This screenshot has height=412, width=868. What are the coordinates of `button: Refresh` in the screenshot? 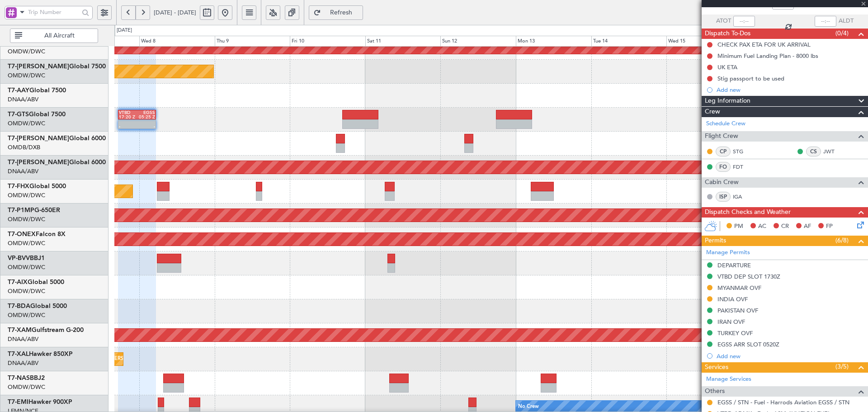 It's located at (336, 12).